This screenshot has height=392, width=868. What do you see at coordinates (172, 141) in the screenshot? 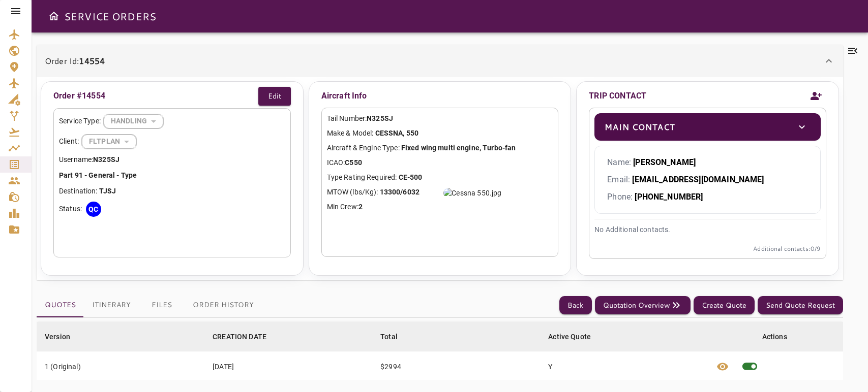
I see `div: Client:` at bounding box center [172, 141].